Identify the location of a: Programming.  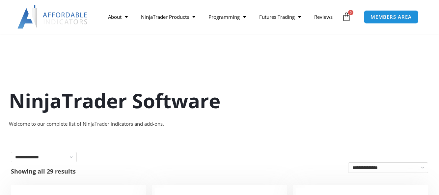
(227, 17).